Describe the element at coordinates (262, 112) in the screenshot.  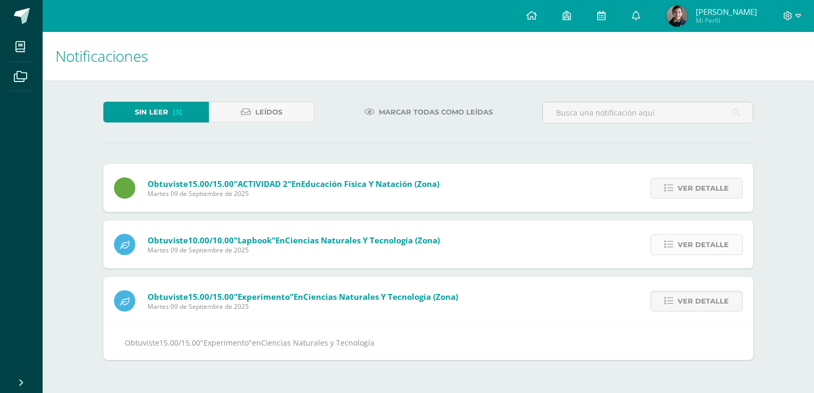
I see `a: Leídos` at that location.